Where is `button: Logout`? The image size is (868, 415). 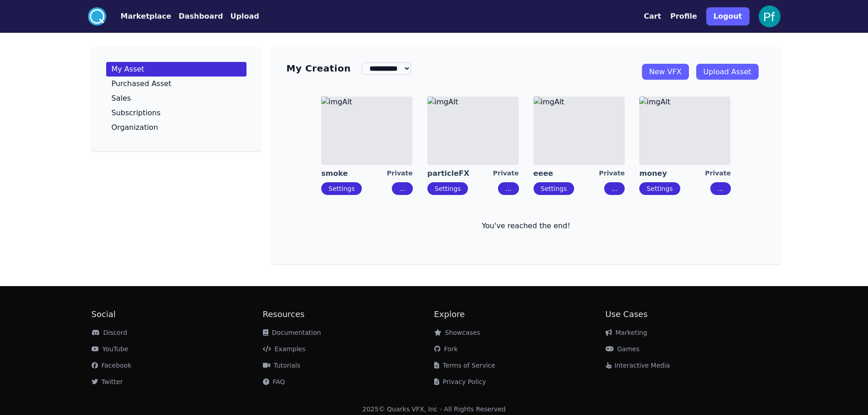
button: Logout is located at coordinates (727, 17).